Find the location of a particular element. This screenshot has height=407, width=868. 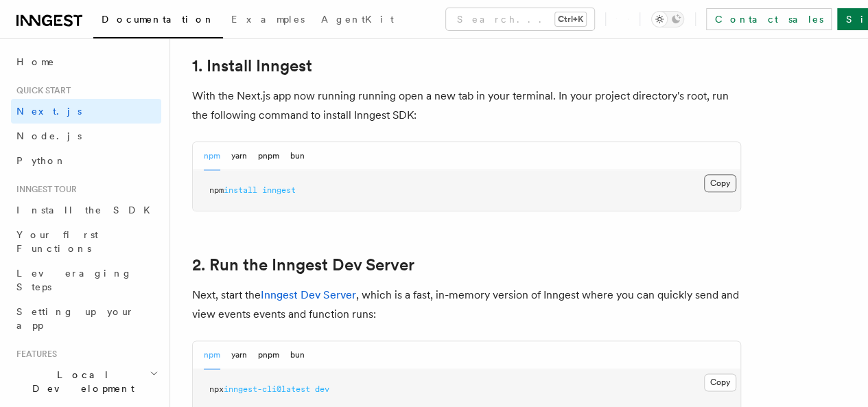

kbd: Ctrl+K is located at coordinates (570, 19).